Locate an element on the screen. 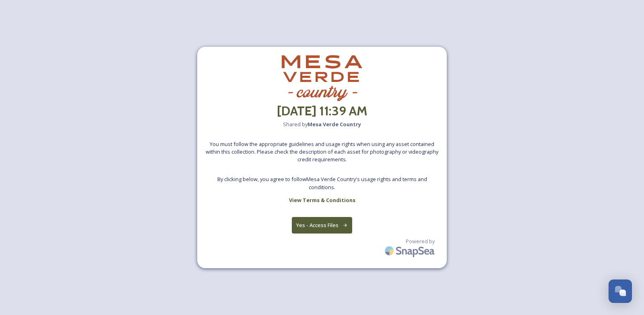 The width and height of the screenshot is (644, 315). button: Yes - Access Files is located at coordinates (322, 225).